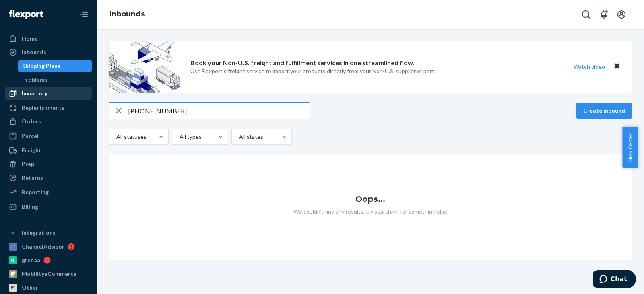  I want to click on p: Use Flexport’s freight service to import your products directly from your Non-U.S. supplier or port., so click(313, 71).